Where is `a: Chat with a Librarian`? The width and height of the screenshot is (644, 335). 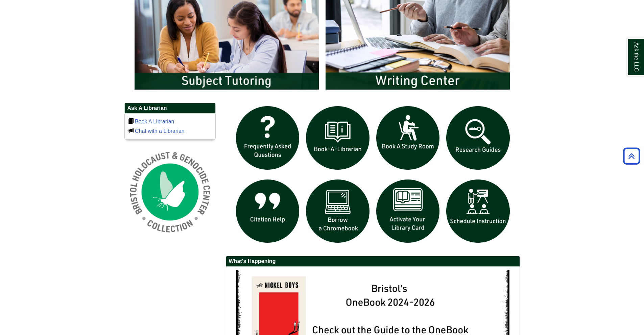 a: Chat with a Librarian is located at coordinates (160, 130).